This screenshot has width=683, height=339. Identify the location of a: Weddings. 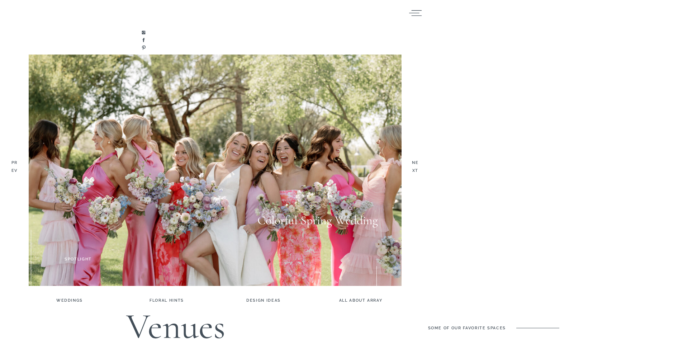
(70, 300).